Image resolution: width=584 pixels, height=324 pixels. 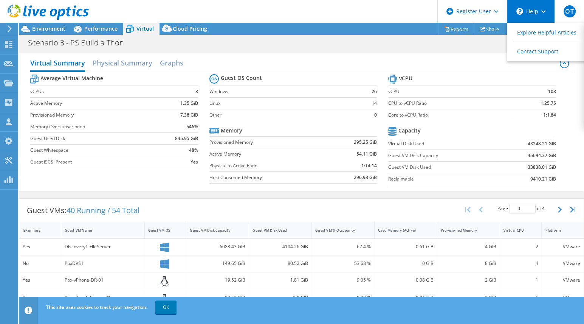 I want to click on div: Guest VM OS, so click(x=161, y=230).